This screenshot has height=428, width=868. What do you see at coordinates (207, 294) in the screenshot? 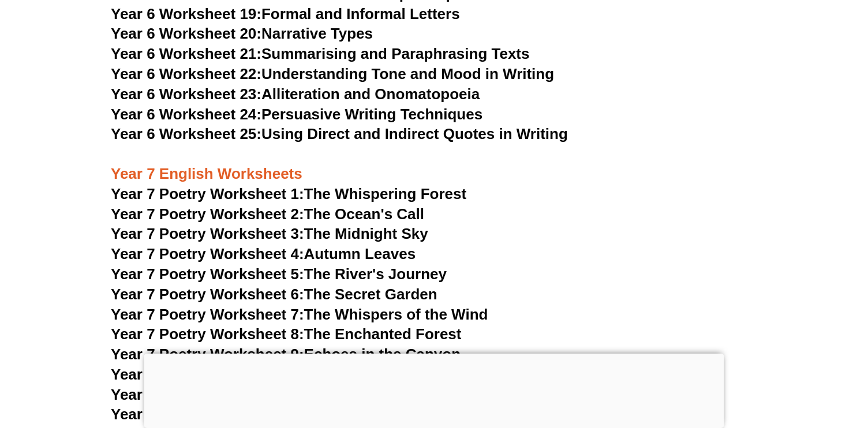
I see `span: Year 7 Poetry Worksheet 6:` at bounding box center [207, 294].